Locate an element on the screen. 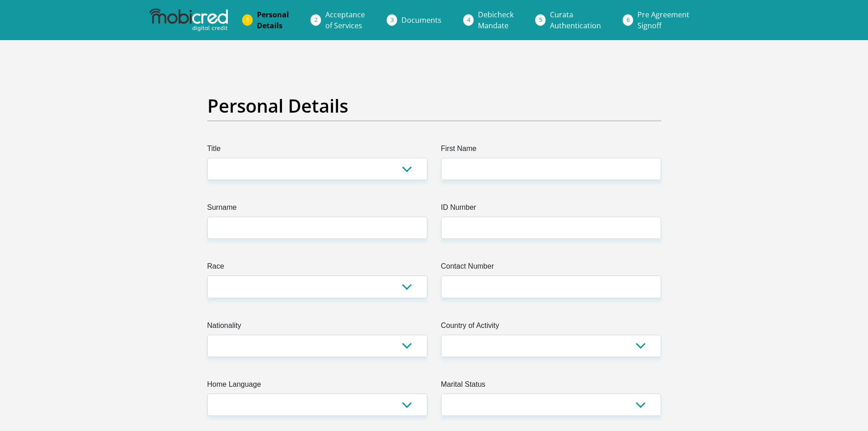 Image resolution: width=868 pixels, height=431 pixels. label: Race is located at coordinates (317, 268).